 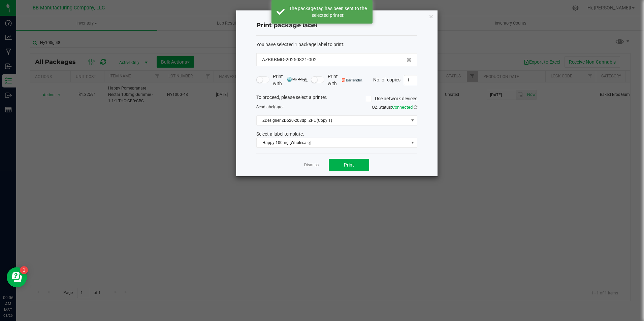 What do you see at coordinates (394, 107) in the screenshot?
I see `span: QZ Status:` at bounding box center [394, 107].